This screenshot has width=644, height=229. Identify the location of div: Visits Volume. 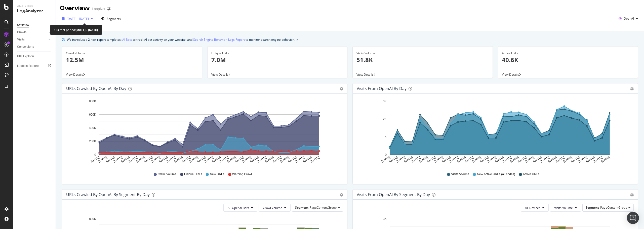
(423, 53).